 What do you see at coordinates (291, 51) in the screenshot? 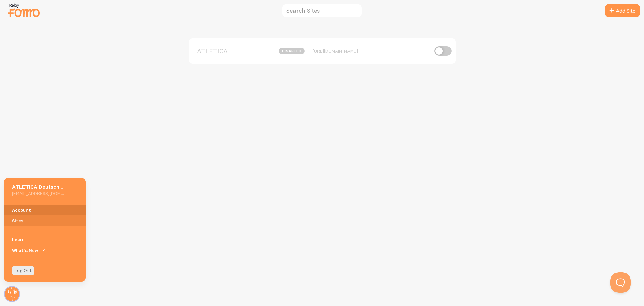
I see `span: disabled` at bounding box center [291, 51].